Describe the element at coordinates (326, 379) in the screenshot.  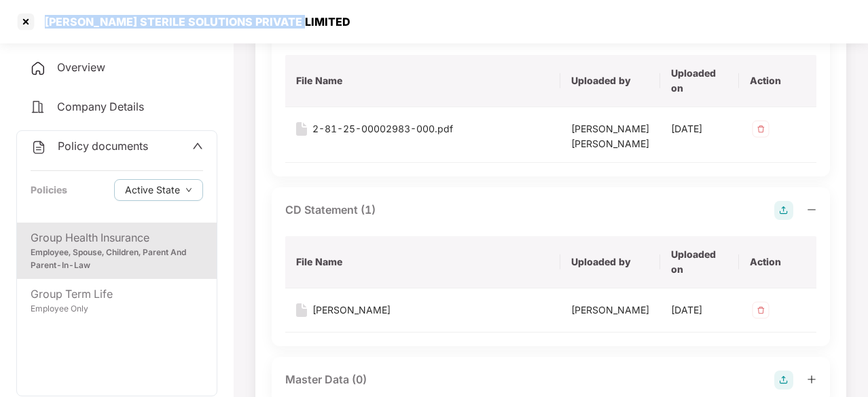
I see `div: Master Data (0)` at that location.